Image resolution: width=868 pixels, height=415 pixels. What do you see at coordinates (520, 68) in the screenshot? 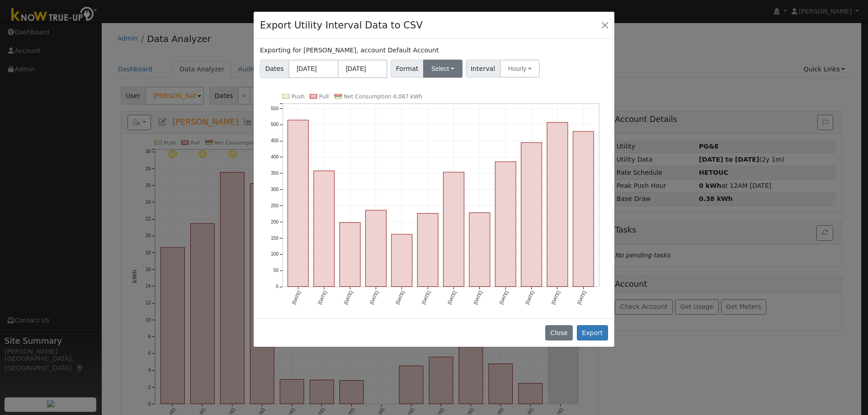
I see `button: Hourly` at bounding box center [520, 68].